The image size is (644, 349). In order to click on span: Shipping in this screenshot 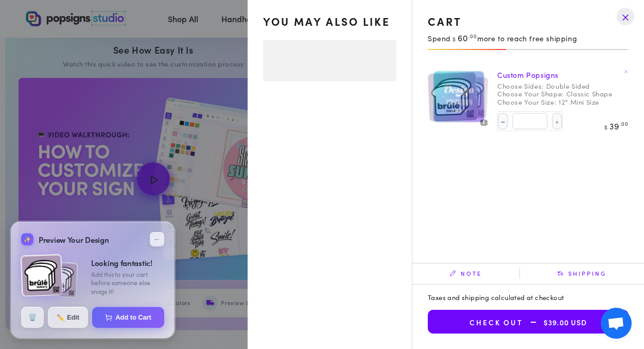, I will do `click(582, 274)`.